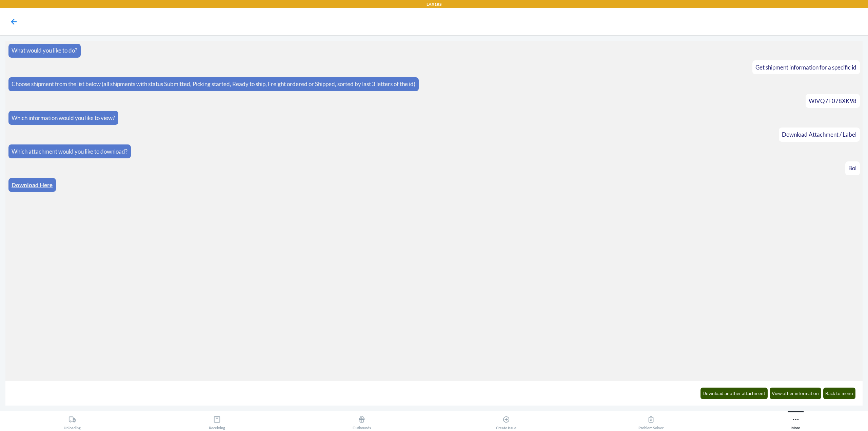  I want to click on button: View other information, so click(796, 393).